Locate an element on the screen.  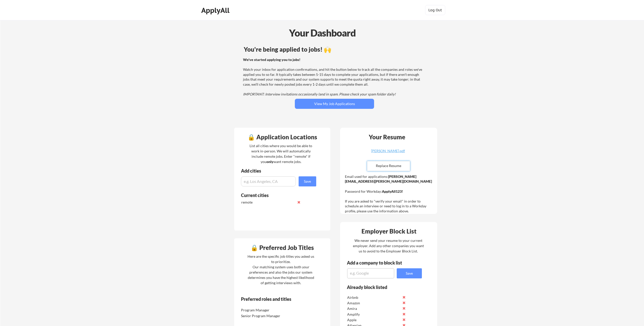
button: Log Out is located at coordinates (435, 10).